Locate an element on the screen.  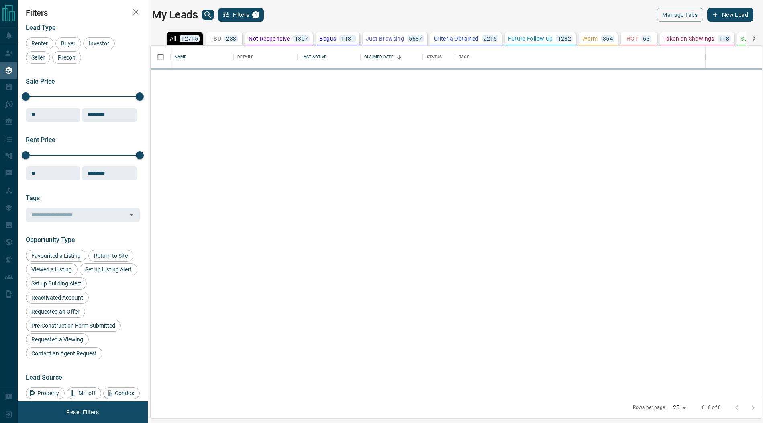
p: 63 is located at coordinates (646, 39).